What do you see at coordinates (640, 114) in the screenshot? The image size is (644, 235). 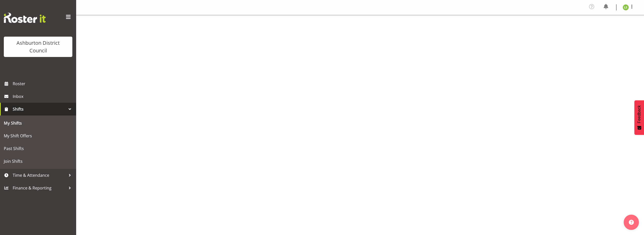 I see `span: Feedback` at bounding box center [640, 114].